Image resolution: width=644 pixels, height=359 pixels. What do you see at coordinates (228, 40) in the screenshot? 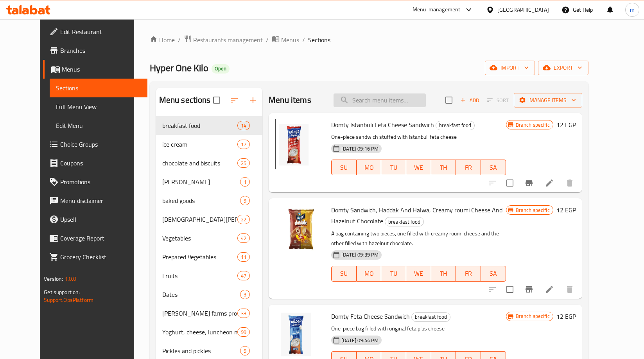
I see `span: Restaurants management` at bounding box center [228, 40].